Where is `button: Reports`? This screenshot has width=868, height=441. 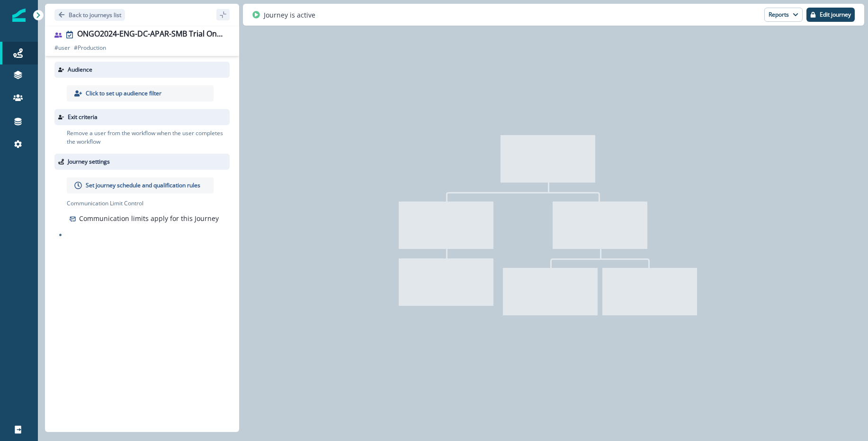
button: Reports is located at coordinates (783, 15).